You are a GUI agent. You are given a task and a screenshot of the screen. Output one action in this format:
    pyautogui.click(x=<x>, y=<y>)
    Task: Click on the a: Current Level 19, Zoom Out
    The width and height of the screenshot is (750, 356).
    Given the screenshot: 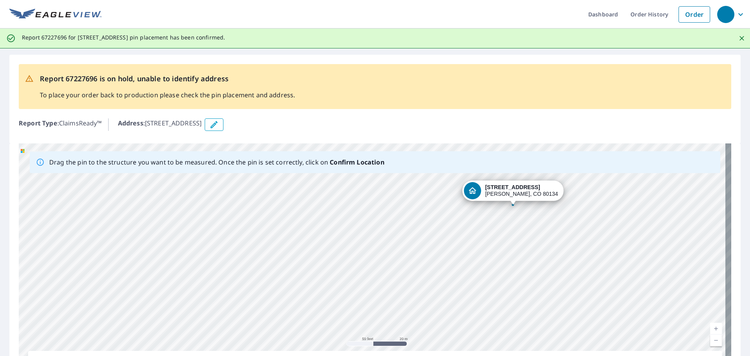 What is the action you would take?
    pyautogui.click(x=716, y=340)
    